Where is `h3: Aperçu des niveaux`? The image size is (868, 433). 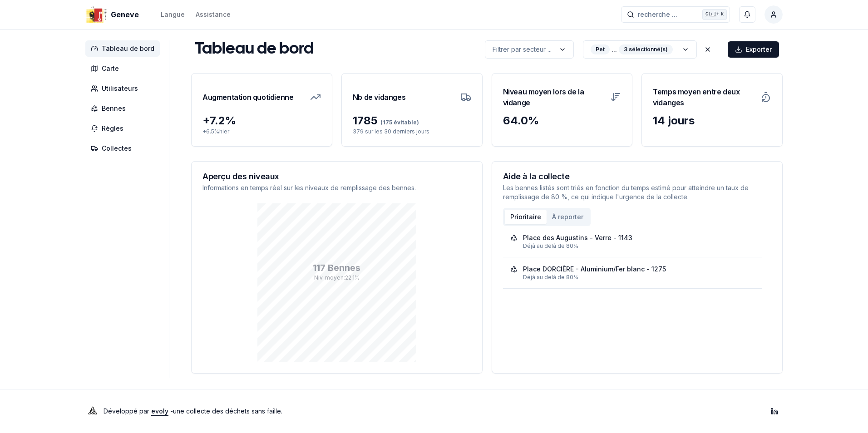 h3: Aperçu des niveaux is located at coordinates (337, 177).